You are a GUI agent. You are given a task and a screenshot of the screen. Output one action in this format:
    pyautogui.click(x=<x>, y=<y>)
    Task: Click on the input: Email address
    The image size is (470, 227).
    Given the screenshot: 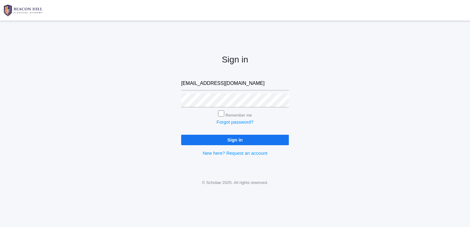 What is the action you would take?
    pyautogui.click(x=235, y=83)
    